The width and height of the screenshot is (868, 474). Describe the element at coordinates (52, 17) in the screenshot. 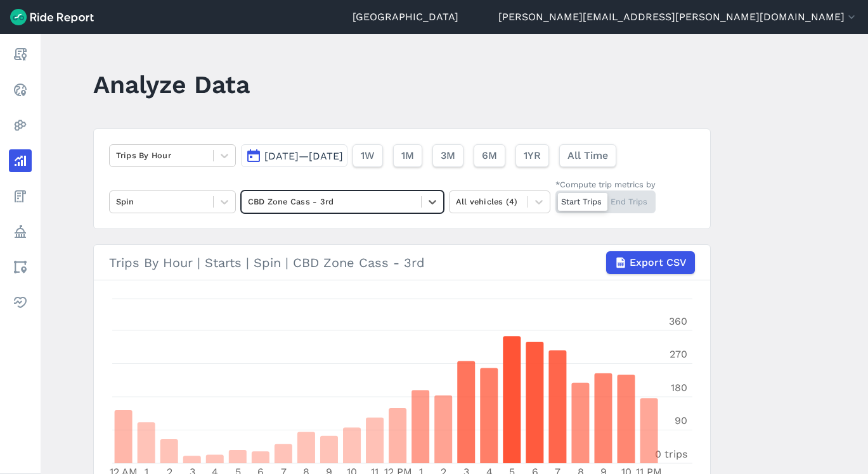

I see `img: Ride Report` at that location.